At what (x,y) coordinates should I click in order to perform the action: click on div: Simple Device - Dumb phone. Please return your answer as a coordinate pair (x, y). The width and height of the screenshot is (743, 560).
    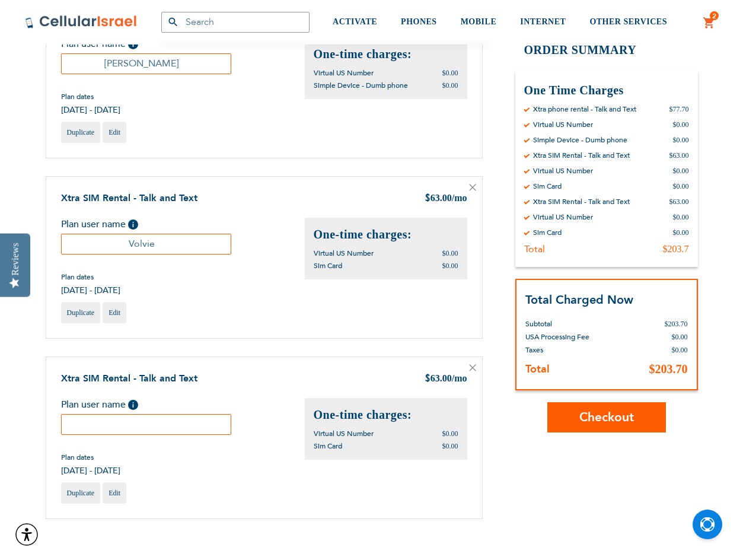
    Looking at the image, I should click on (580, 140).